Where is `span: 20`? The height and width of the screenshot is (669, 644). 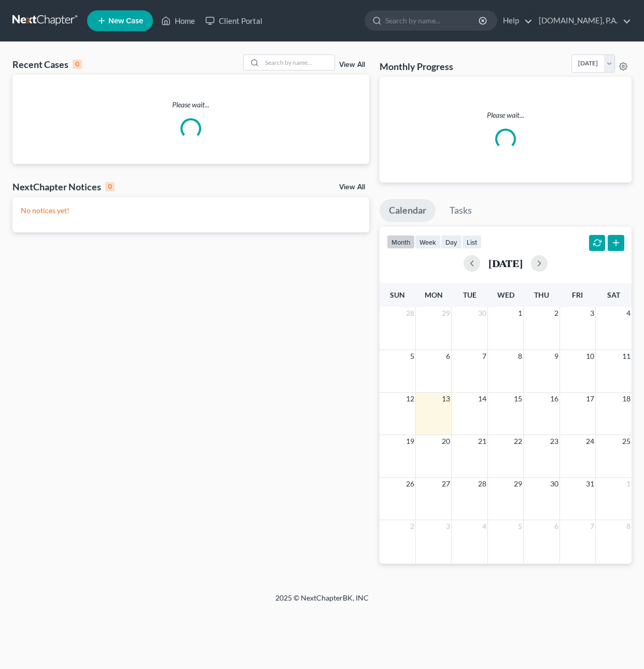 span: 20 is located at coordinates (446, 441).